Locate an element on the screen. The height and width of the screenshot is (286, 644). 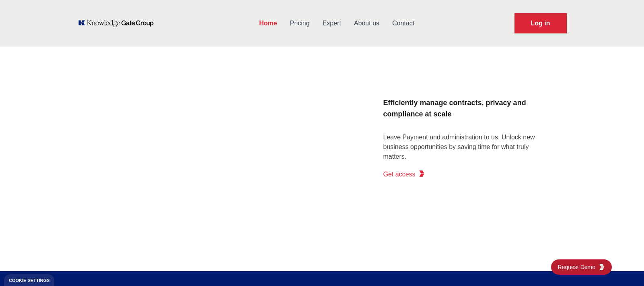
a: KOL Knowledge Platform: Talk to Key External Experts (KEE) is located at coordinates (118, 23).